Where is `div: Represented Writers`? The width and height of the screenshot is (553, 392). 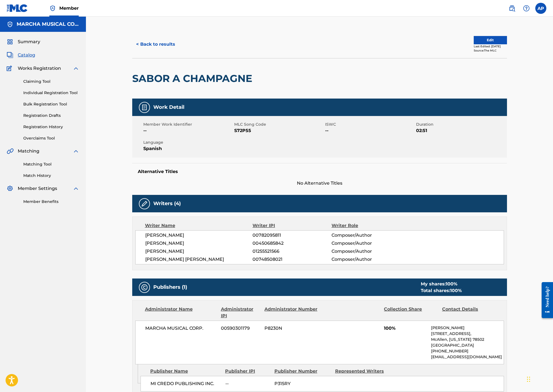
div: Represented Writers is located at coordinates (364, 371).